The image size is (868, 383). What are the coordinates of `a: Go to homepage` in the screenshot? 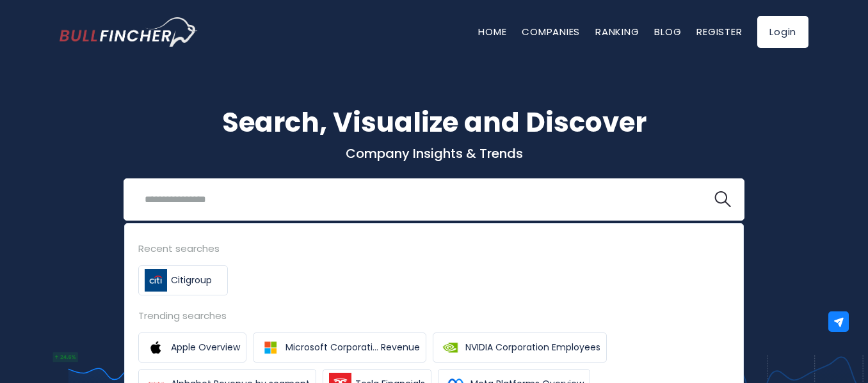 It's located at (128, 32).